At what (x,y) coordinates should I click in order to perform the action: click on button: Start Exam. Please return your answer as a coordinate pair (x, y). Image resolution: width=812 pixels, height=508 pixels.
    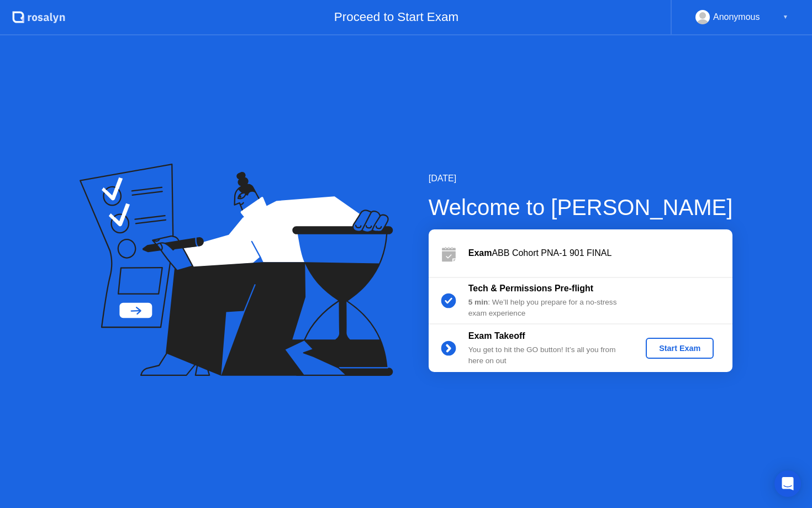
    Looking at the image, I should click on (680, 349).